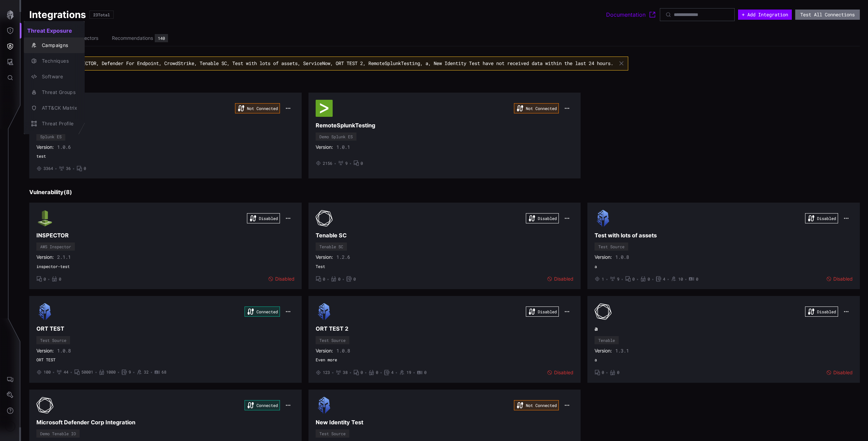  Describe the element at coordinates (54, 76) in the screenshot. I see `button: Software` at that location.